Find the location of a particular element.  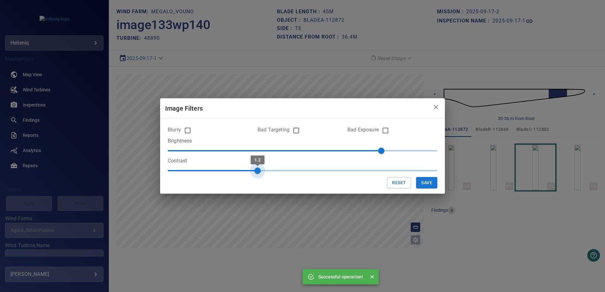

label: Bad Targeting is located at coordinates (273, 130).